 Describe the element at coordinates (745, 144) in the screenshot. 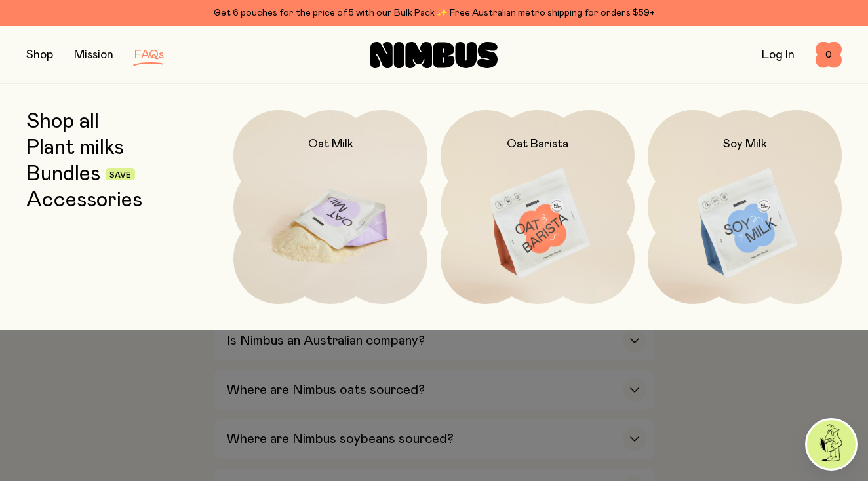

I see `h2: Soy Milk` at that location.